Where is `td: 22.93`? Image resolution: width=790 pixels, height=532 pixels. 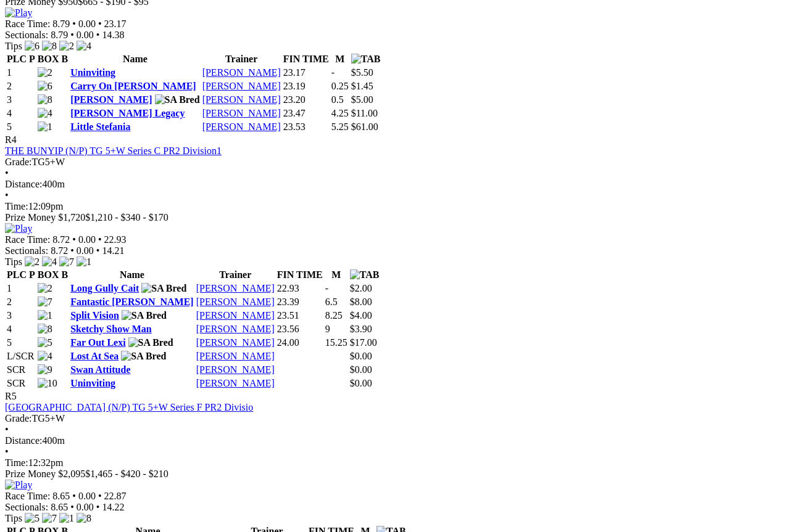
td: 22.93 is located at coordinates (300, 289).